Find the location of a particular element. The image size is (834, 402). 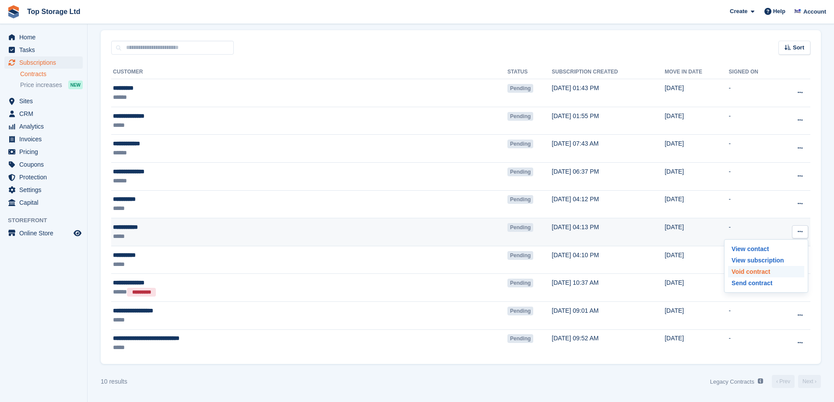

a: Legacy Contracts is located at coordinates (736, 382).